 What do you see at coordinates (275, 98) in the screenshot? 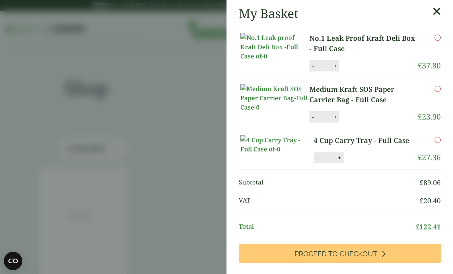
I see `img: Medium Kraft SOS Paper Carrier Bag-Full Case-0` at bounding box center [275, 98].